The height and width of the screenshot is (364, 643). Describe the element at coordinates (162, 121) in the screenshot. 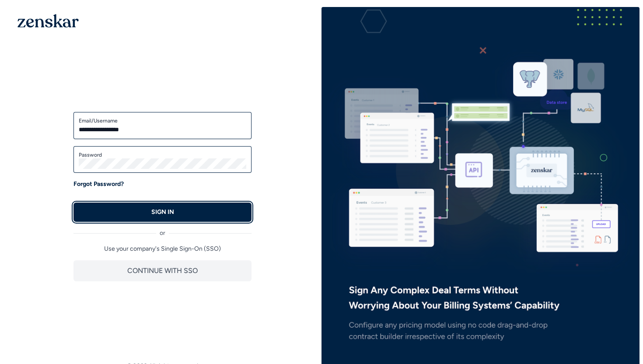

I see `label: Email/Username` at that location.